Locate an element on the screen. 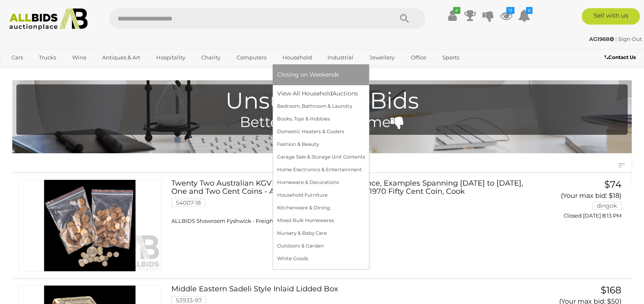  a: 13 is located at coordinates (506, 15).